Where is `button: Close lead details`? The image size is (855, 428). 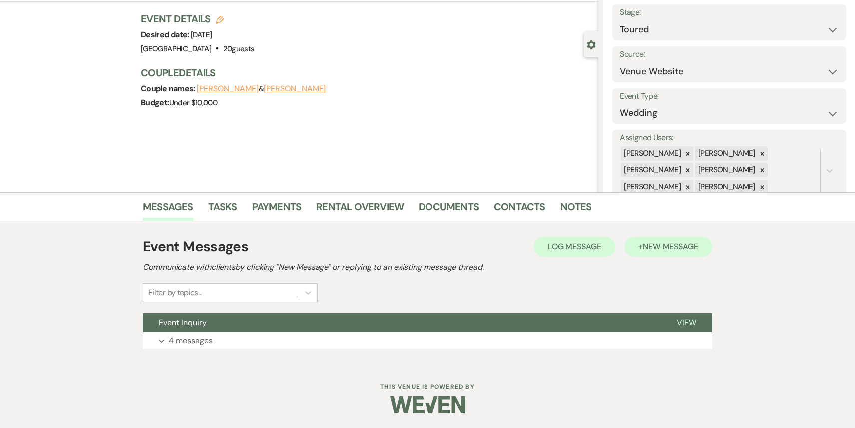
button: Close lead details is located at coordinates (592, 44).